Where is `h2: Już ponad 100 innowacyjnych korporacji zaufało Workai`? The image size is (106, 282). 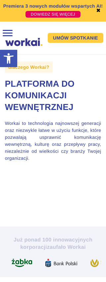 h2: Już ponad 100 innowacyjnych korporacji zaufało Workai is located at coordinates (53, 243).